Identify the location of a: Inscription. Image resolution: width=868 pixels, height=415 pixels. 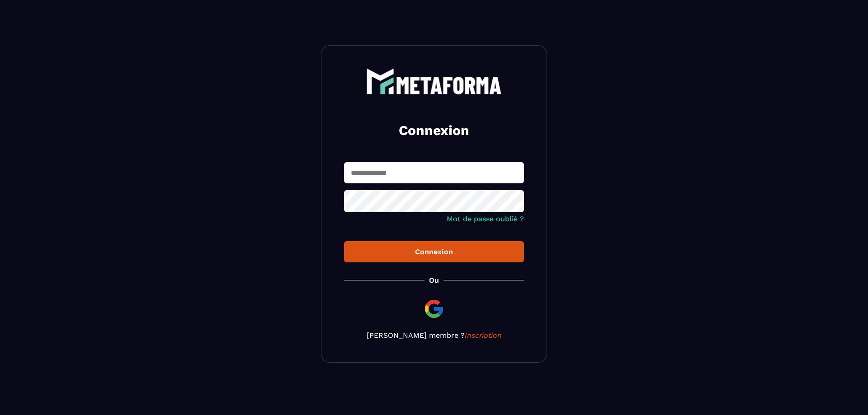
(484, 335).